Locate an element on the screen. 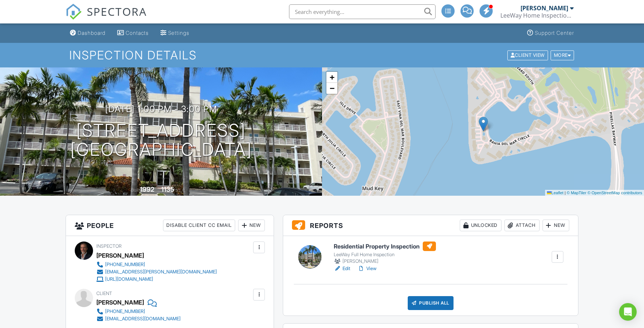 The image size is (644, 328). span: Client is located at coordinates (104, 294).